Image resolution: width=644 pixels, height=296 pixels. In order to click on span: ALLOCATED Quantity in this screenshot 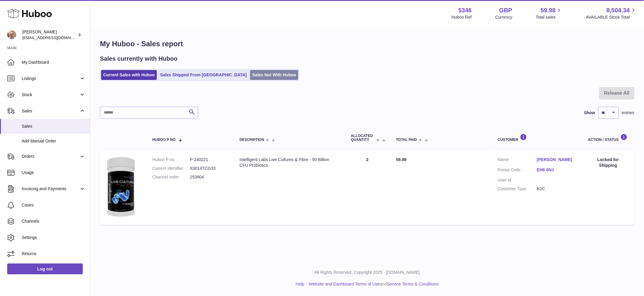, I will do `click(362, 138)`.